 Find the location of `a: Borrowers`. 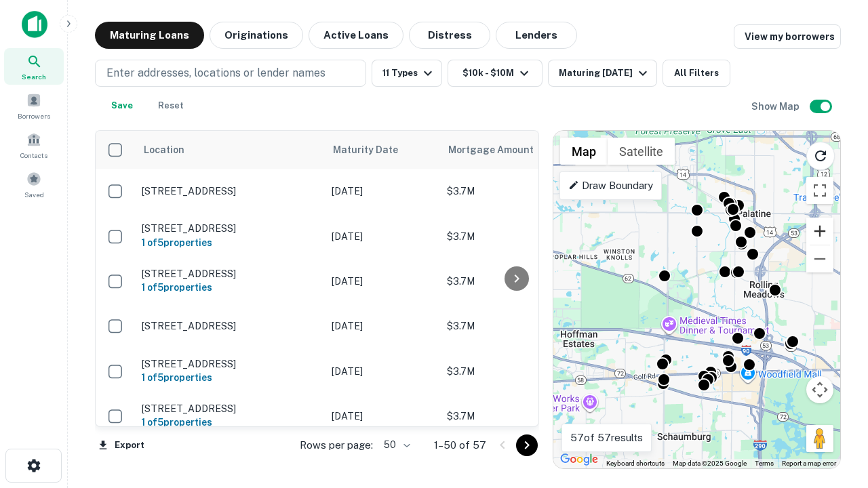

a: Borrowers is located at coordinates (34, 106).